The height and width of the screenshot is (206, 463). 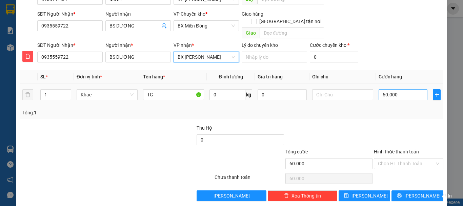 What do you see at coordinates (270, 77) in the screenshot?
I see `span: Giá trị hàng` at bounding box center [270, 77].